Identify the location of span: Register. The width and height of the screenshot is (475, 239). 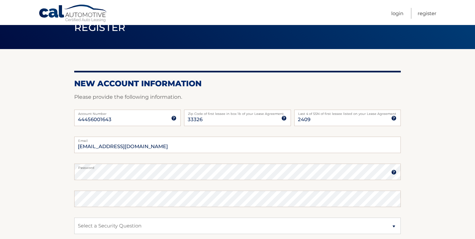
(100, 27).